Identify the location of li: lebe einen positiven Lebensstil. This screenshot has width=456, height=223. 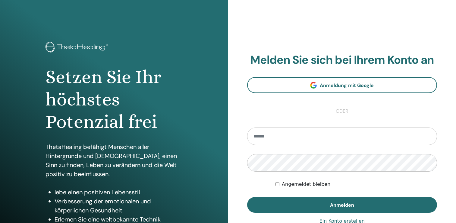
(119, 192).